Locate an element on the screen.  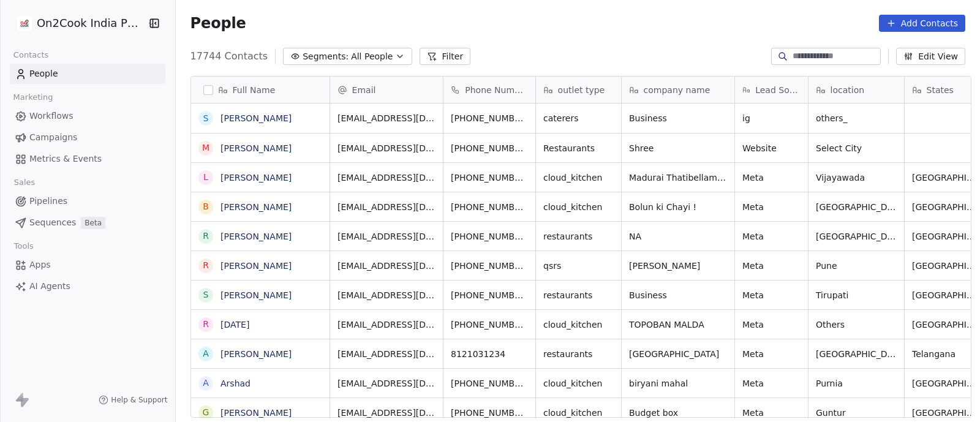
div: outlet type is located at coordinates (578, 89).